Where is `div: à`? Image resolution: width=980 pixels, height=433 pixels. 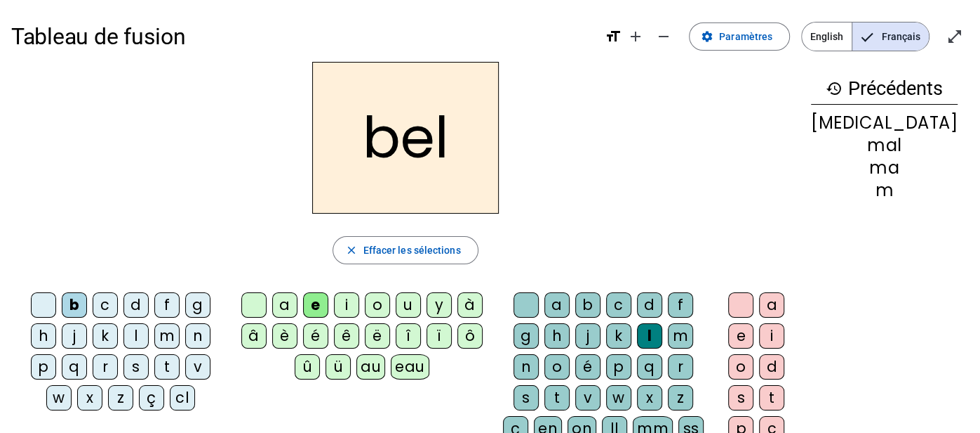
div: à is located at coordinates (470, 305).